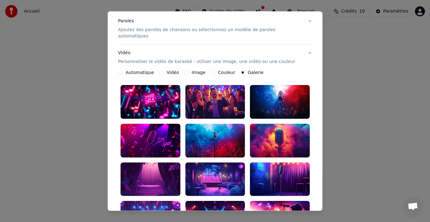 The height and width of the screenshot is (222, 430). I want to click on p: Personnaliser le vidéo de karaoké : utiliser une image, une vidéo ou une couleur, so click(206, 62).